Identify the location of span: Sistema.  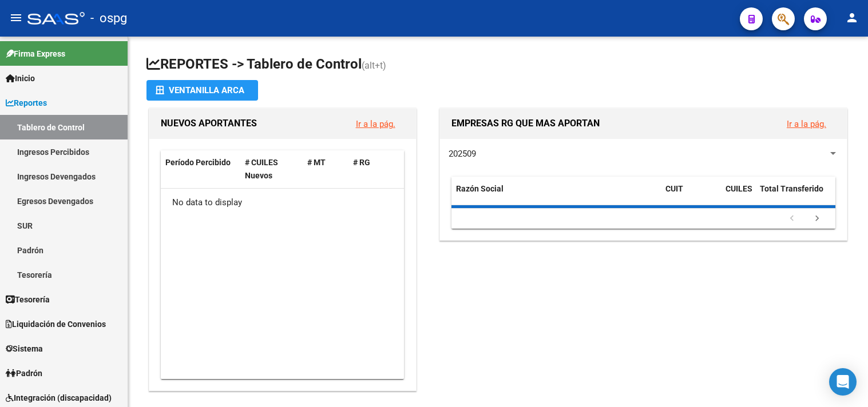
(24, 349).